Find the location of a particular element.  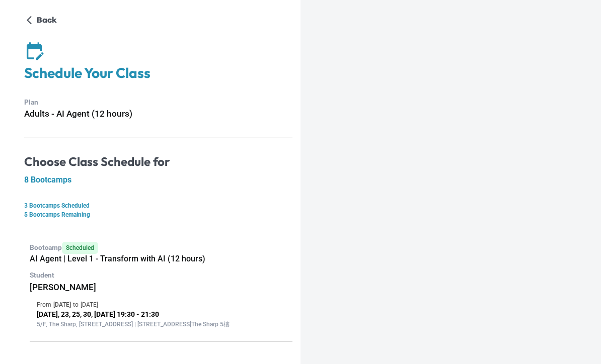

p: Back is located at coordinates (47, 20).